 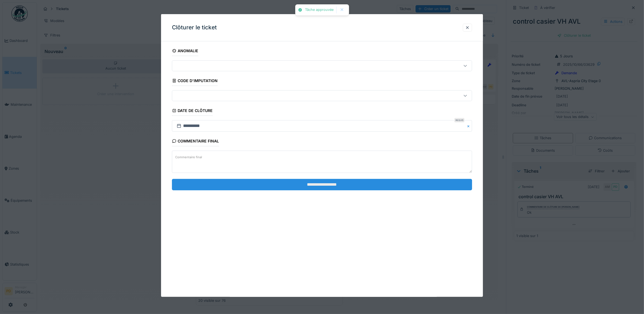 I want to click on label: Commentaire final, so click(x=189, y=157).